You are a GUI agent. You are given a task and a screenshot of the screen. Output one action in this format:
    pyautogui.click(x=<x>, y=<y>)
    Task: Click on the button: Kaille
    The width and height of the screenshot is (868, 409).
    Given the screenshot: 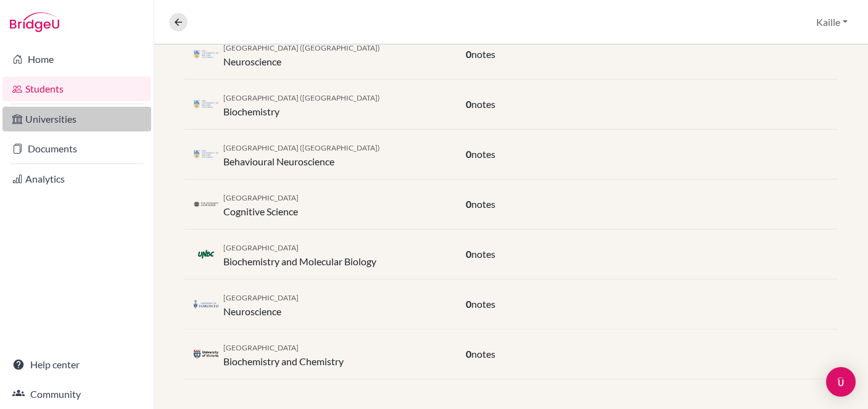 What is the action you would take?
    pyautogui.click(x=832, y=22)
    